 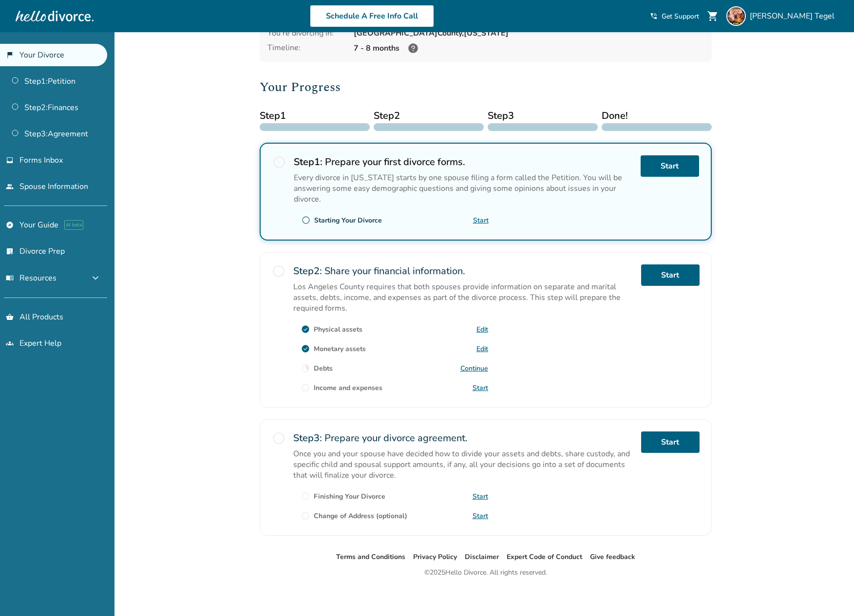 I want to click on a: Continue, so click(x=475, y=368).